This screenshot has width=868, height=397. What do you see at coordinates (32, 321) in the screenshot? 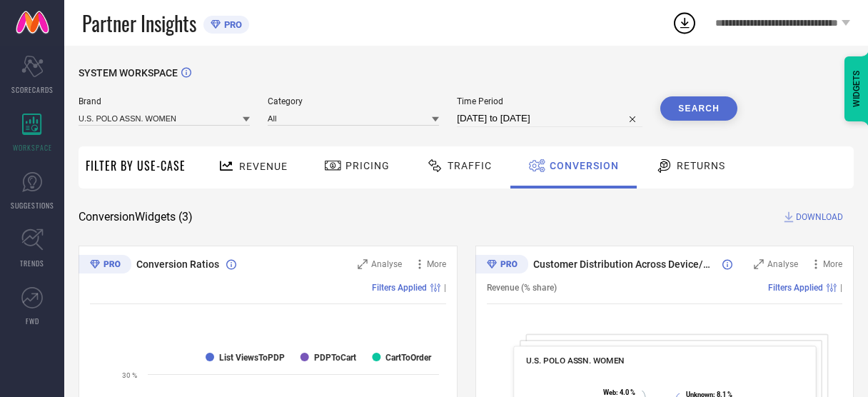
I see `span: FWD` at bounding box center [32, 321].